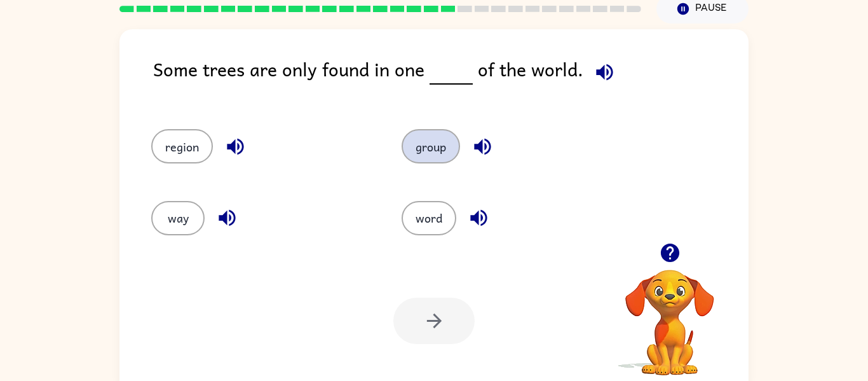  Describe the element at coordinates (178, 218) in the screenshot. I see `button: way` at that location.